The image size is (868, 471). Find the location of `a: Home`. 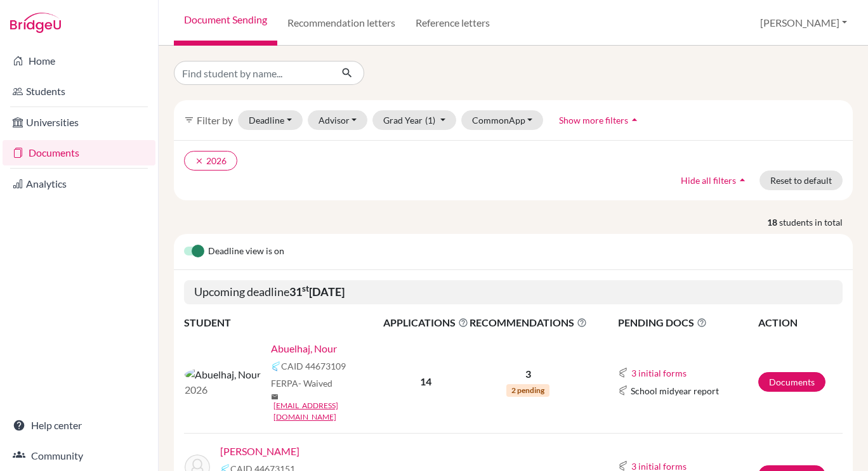

a: Home is located at coordinates (78, 61).